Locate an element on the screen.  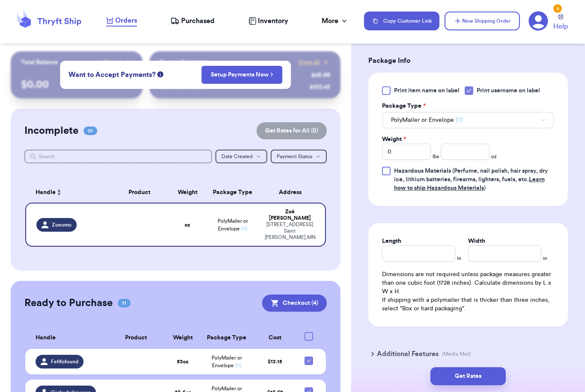
button: New Shipping Order is located at coordinates (482, 21).